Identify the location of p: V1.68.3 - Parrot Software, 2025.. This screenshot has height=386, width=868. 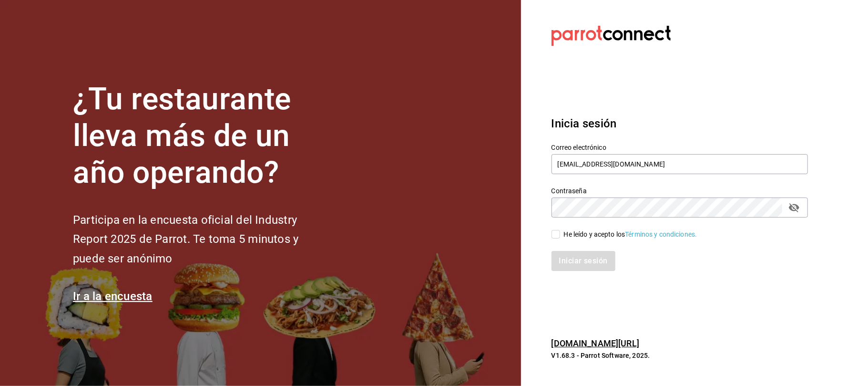
(680, 355).